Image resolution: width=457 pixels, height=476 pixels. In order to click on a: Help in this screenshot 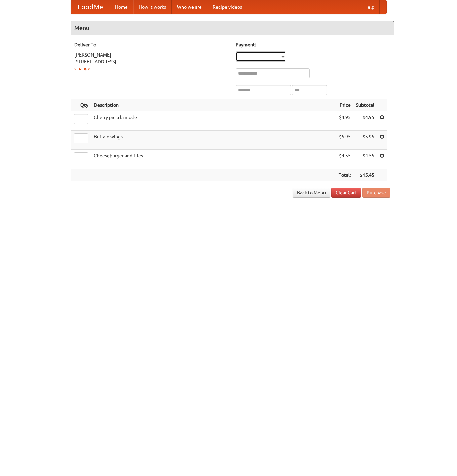, I will do `click(369, 7)`.